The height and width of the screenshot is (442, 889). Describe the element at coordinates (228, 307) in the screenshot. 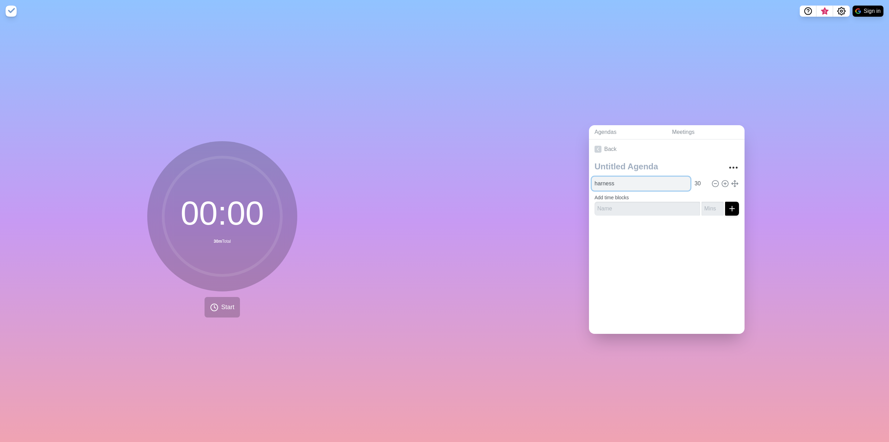

I see `span: Start` at that location.